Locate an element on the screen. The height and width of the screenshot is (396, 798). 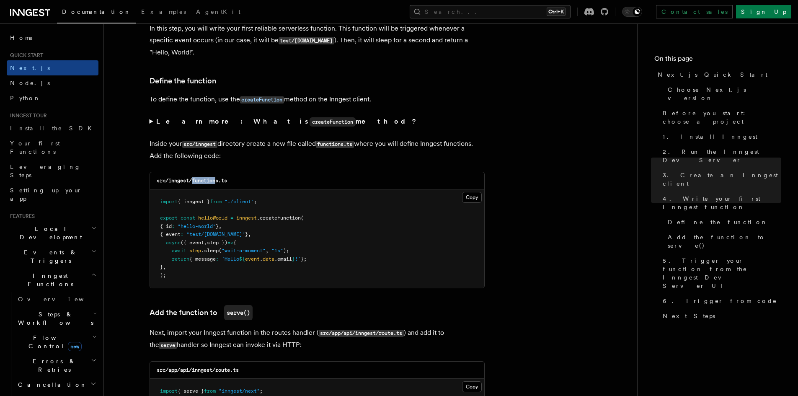
a: Add the function toserve() is located at coordinates (201, 312).